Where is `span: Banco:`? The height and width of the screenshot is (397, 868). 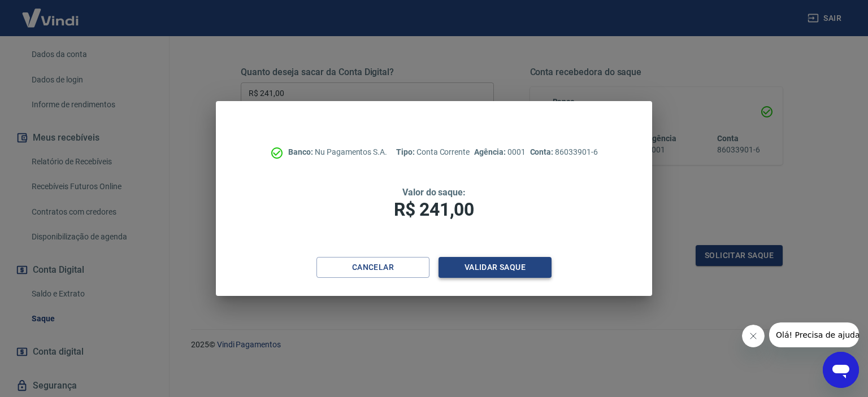
span: Banco: is located at coordinates (301, 152).